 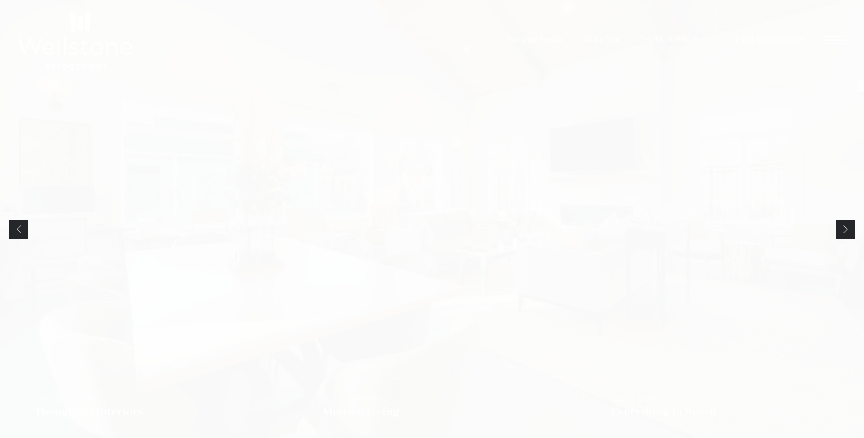 I want to click on a: Previous, so click(x=19, y=230).